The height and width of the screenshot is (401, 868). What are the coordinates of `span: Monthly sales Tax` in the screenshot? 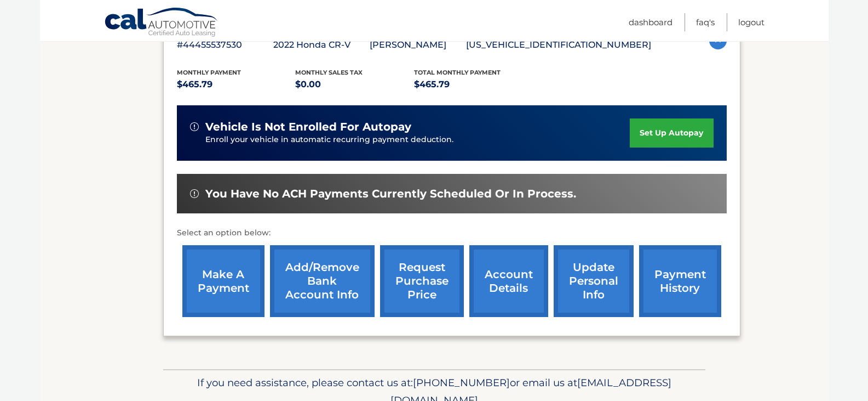 It's located at (329, 73).